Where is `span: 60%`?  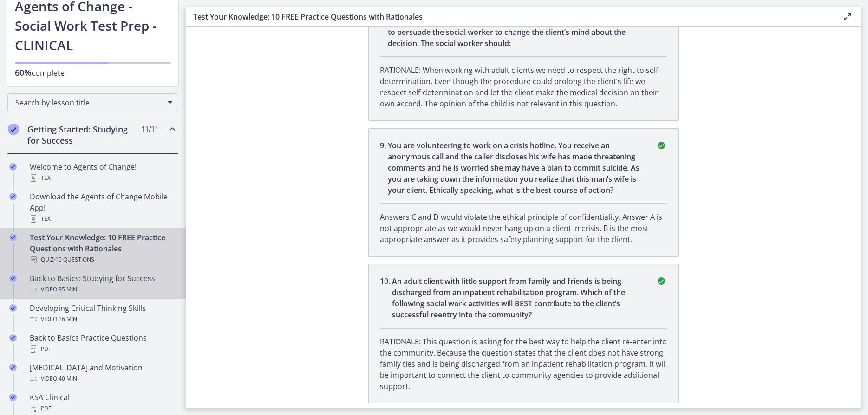
span: 60% is located at coordinates (23, 73).